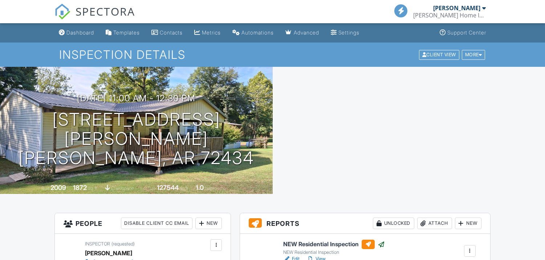  Describe the element at coordinates (439, 55) in the screenshot. I see `div: Client View` at that location.